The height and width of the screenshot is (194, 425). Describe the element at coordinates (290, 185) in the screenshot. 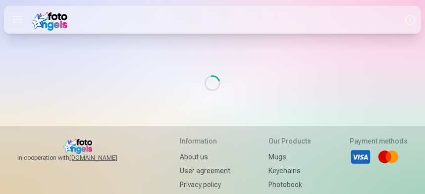

I see `a: Photobook` at that location.